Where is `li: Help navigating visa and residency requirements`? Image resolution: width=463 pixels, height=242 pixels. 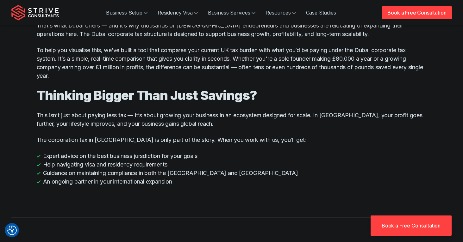 li: Help navigating visa and residency requirements is located at coordinates (232, 165).